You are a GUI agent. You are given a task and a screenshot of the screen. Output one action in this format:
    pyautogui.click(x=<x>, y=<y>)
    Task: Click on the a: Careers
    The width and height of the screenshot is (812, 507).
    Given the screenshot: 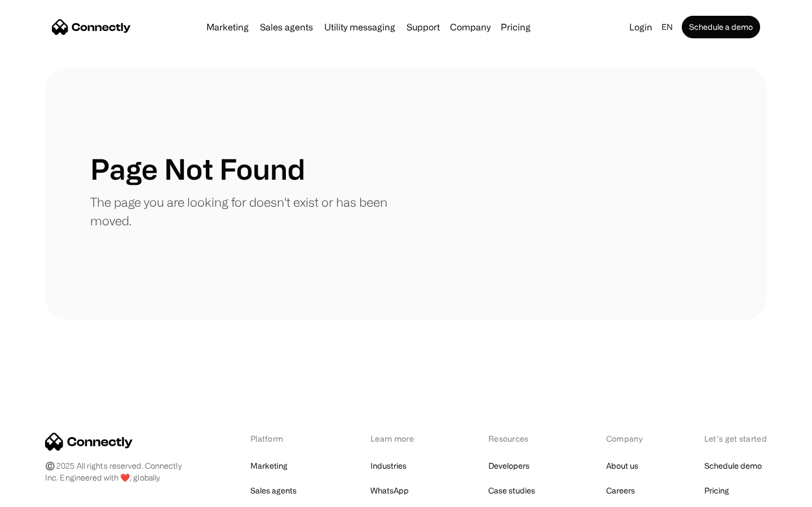 What is the action you would take?
    pyautogui.click(x=620, y=491)
    